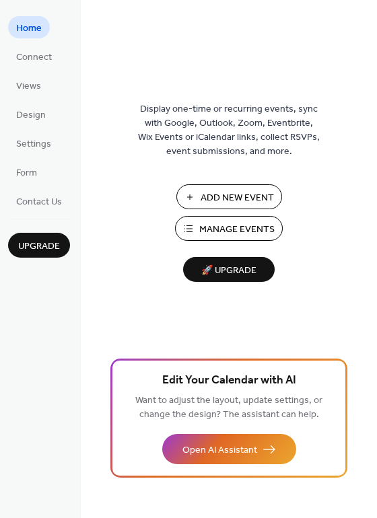 The width and height of the screenshot is (377, 518). What do you see at coordinates (26, 173) in the screenshot?
I see `span: Form` at bounding box center [26, 173].